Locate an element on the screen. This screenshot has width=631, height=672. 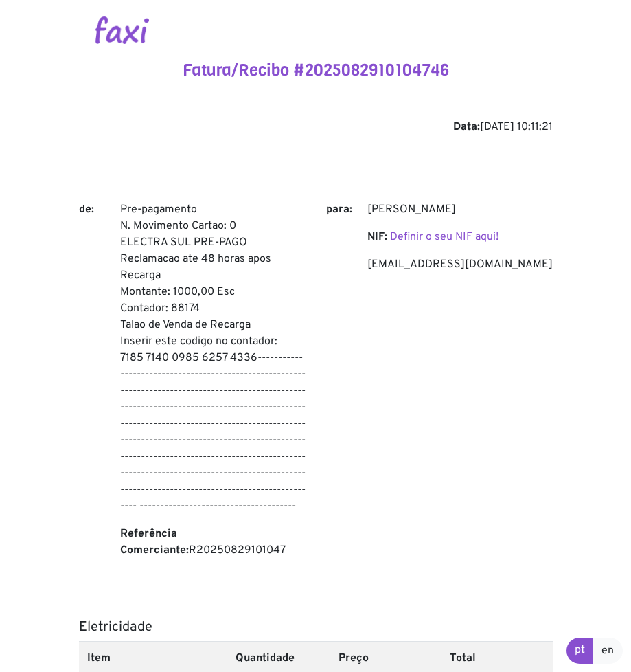
p: Pre-pagamento N. Movimento Cartao: 0 ELECTRA SUL PRE-PAGO Reclamacao ate 48 horas apos Recarga Mo... is located at coordinates (213, 358).